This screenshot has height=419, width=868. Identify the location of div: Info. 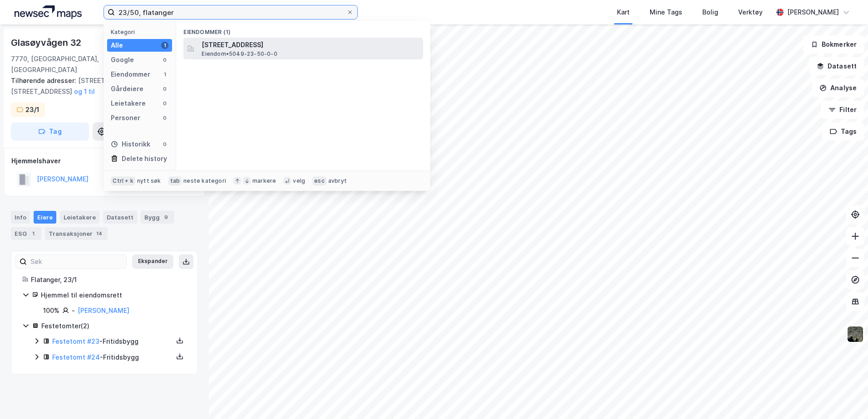
(20, 217).